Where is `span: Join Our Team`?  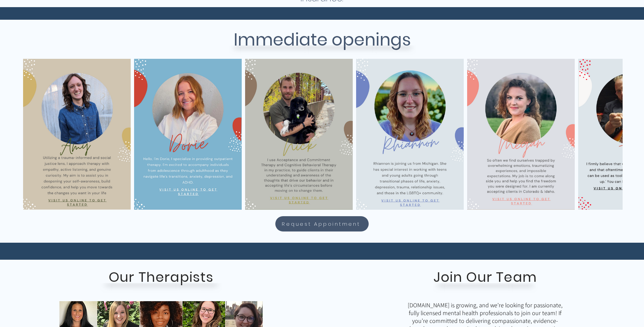
span: Join Our Team is located at coordinates (485, 277).